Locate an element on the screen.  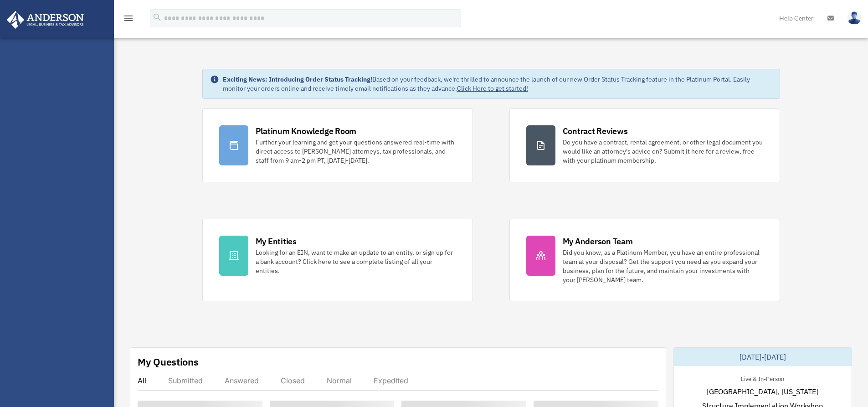
div: Expedited is located at coordinates (391, 380).